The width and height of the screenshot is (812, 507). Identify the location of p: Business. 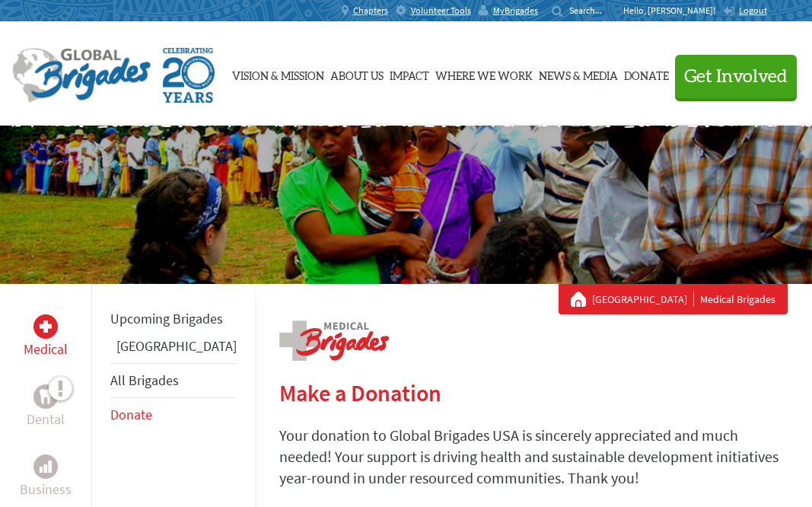
(46, 490).